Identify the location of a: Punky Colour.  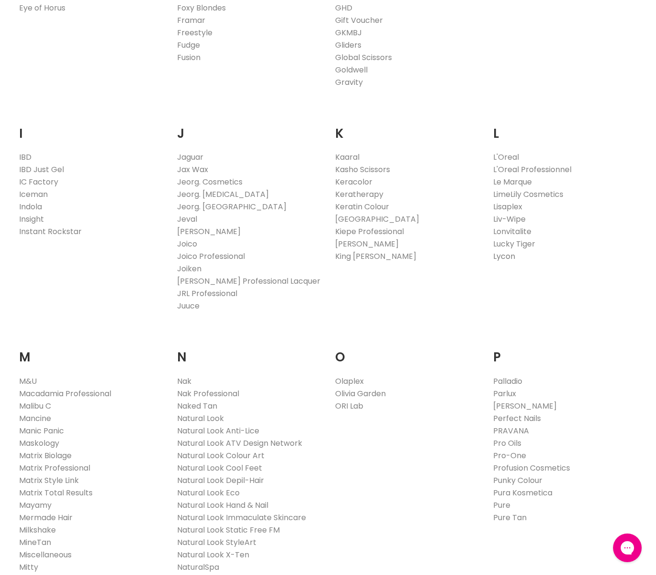
(517, 481).